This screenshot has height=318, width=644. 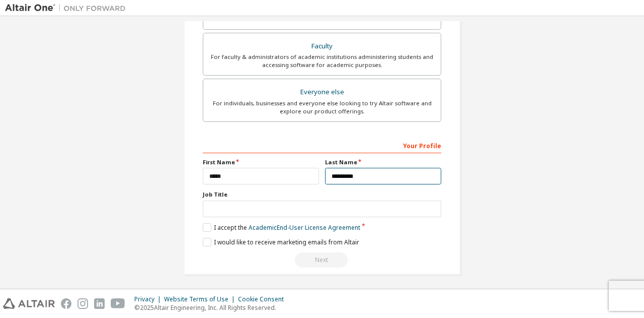 What do you see at coordinates (82, 303) in the screenshot?
I see `img: instagram.svg` at bounding box center [82, 303].